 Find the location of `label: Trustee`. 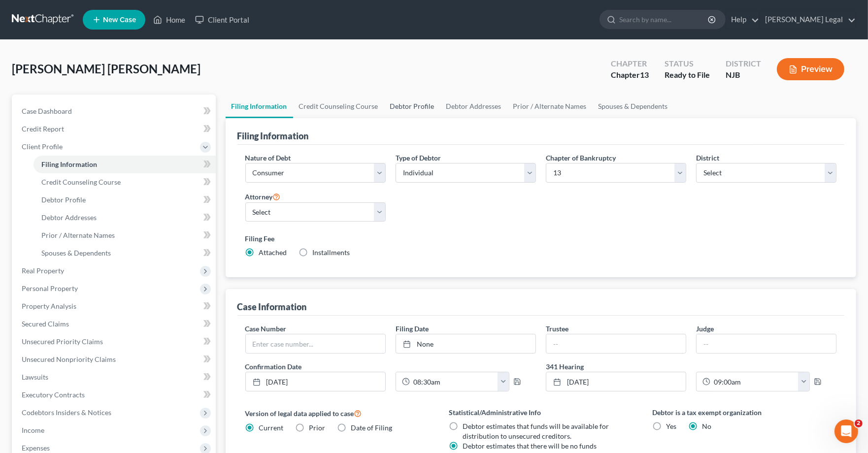

label: Trustee is located at coordinates (557, 328).